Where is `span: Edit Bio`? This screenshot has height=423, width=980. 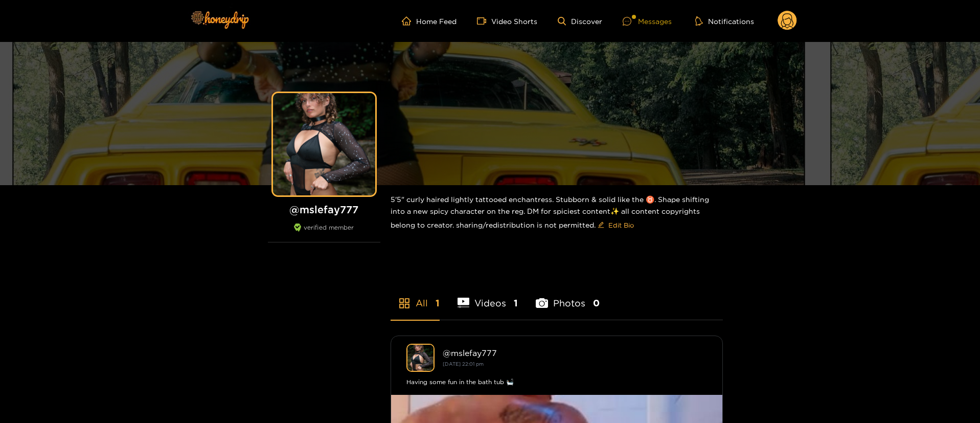
span: Edit Bio is located at coordinates (621, 225).